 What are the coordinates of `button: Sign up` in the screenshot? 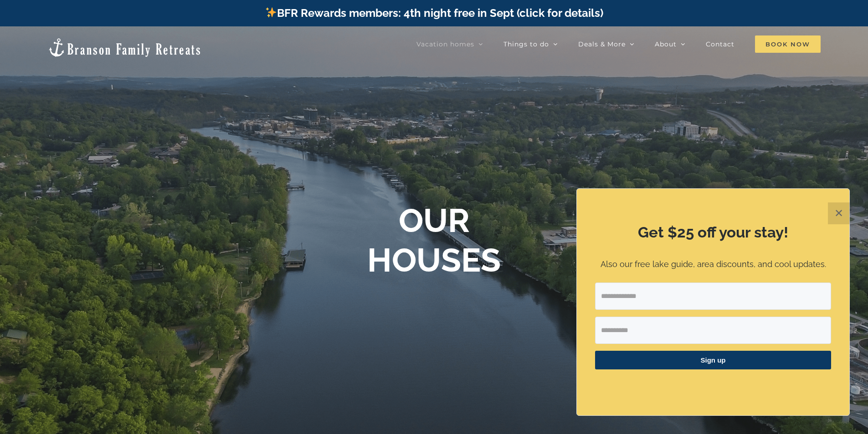 It's located at (713, 360).